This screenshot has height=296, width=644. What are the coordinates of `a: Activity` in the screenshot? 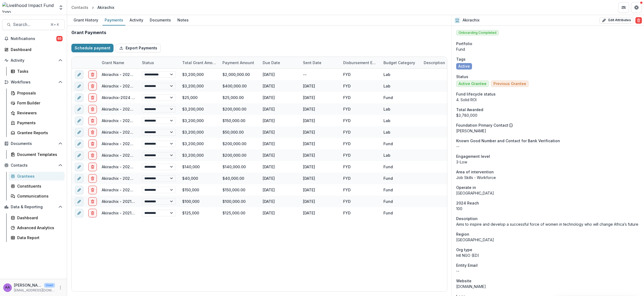 It's located at (136, 20).